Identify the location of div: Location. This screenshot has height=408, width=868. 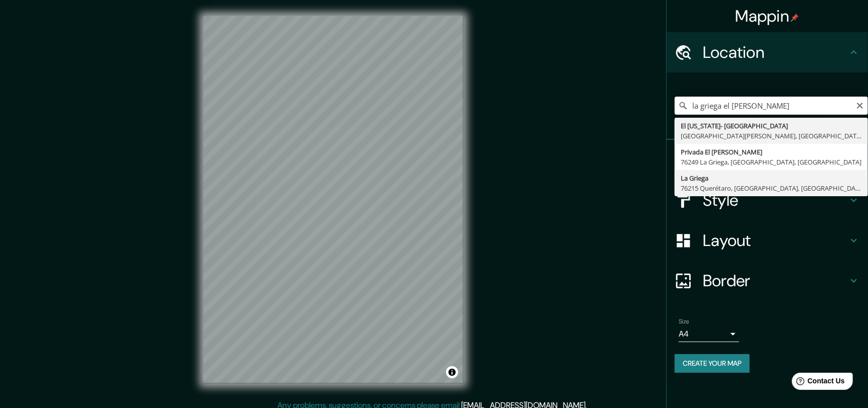
(768, 53).